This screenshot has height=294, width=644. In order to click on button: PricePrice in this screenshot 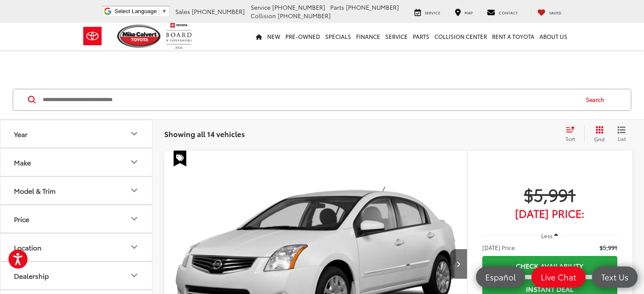, I will do `click(76, 219)`.